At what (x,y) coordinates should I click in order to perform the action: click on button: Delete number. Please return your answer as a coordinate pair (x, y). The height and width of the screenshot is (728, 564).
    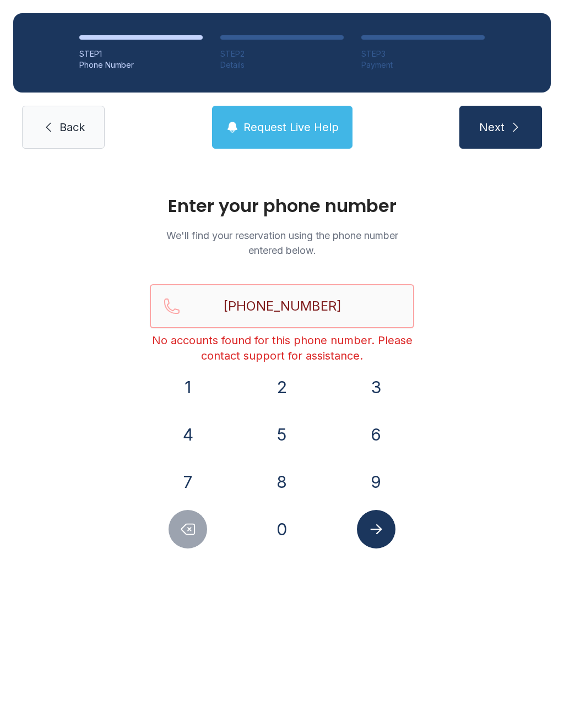
    Looking at the image, I should click on (188, 529).